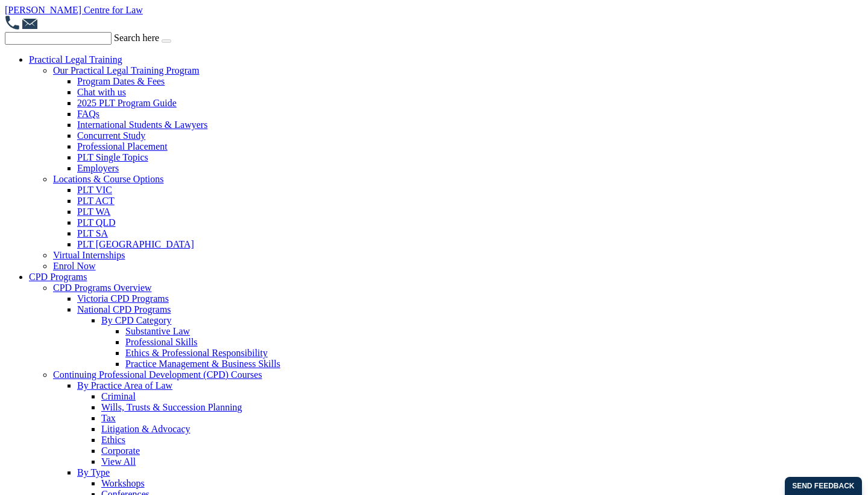  What do you see at coordinates (74, 266) in the screenshot?
I see `a: Enrol Now` at bounding box center [74, 266].